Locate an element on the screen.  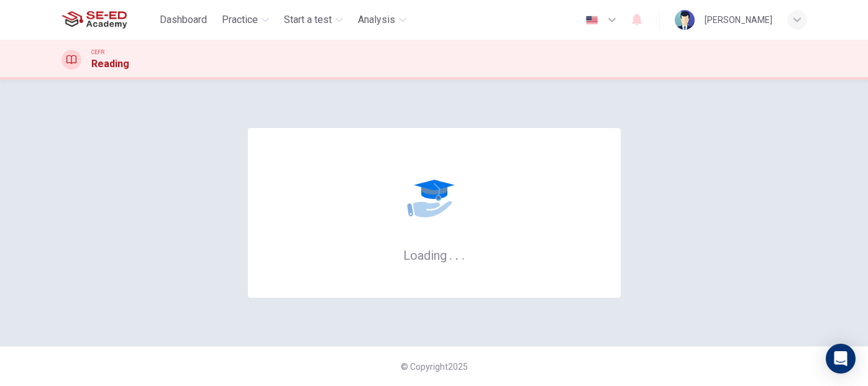
span: CEFR is located at coordinates (98, 52).